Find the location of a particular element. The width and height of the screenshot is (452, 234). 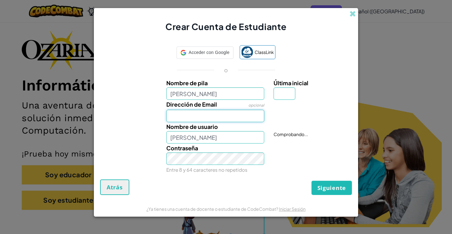

span: Nombre de pila is located at coordinates (187, 83).